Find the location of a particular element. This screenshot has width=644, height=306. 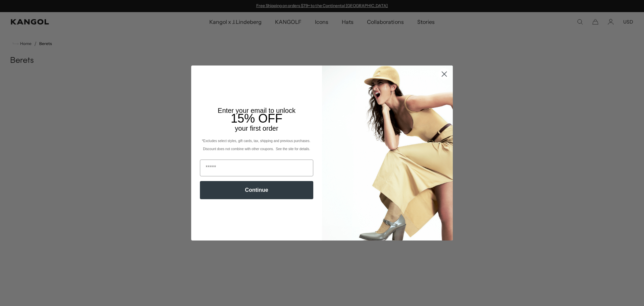

button: Continue is located at coordinates (257, 190).